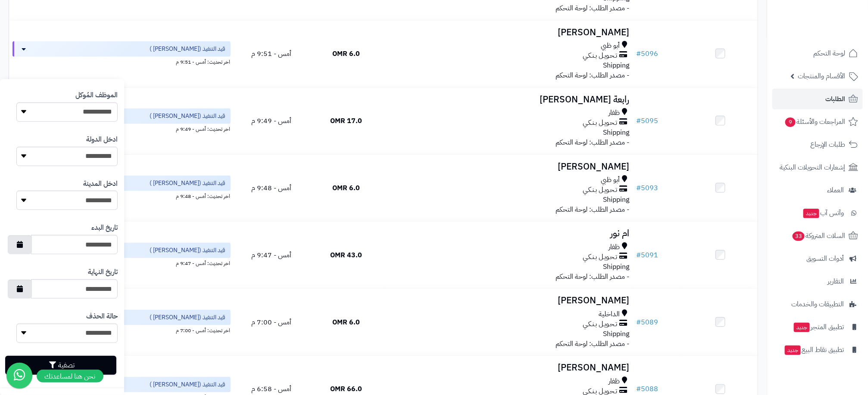  Describe the element at coordinates (61, 365) in the screenshot. I see `button: تصفية` at that location.